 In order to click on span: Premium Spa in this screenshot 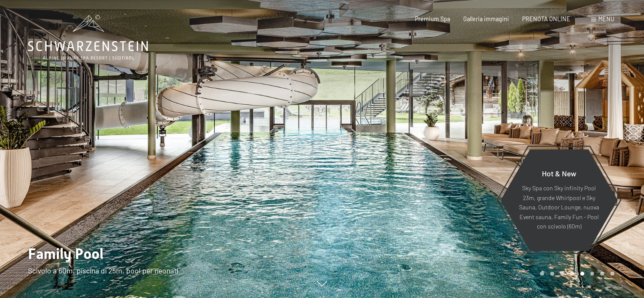, I will do `click(432, 19)`.